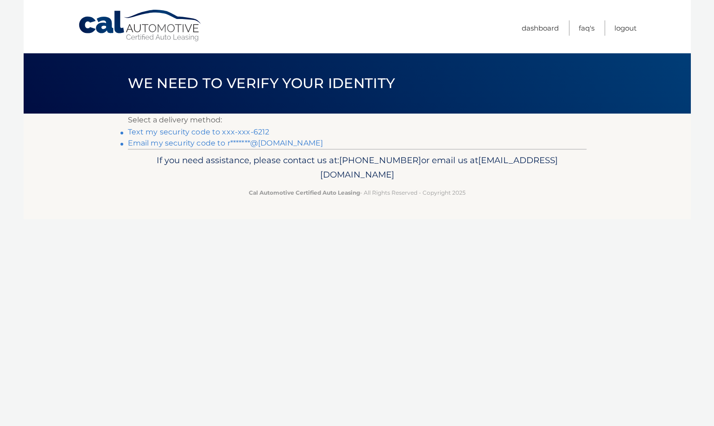  What do you see at coordinates (357, 168) in the screenshot?
I see `p: If you need assistance, please contact us at: or email us at` at bounding box center [357, 168].